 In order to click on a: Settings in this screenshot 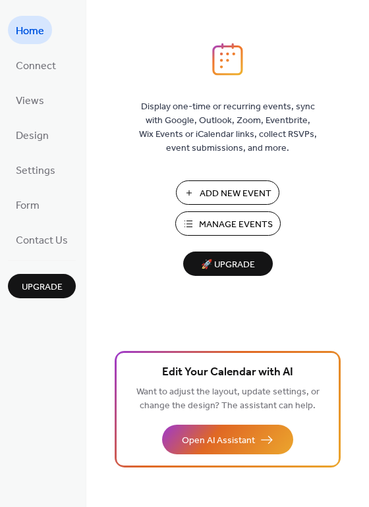, I will do `click(36, 169)`.